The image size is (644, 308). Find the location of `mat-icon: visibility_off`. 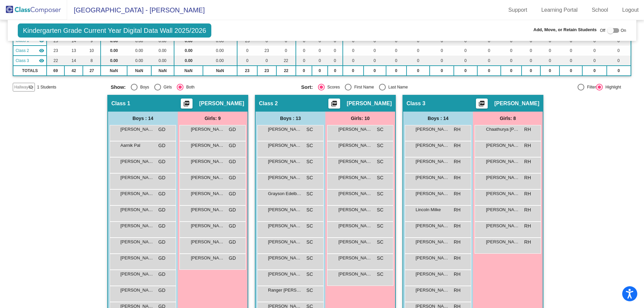

mat-icon: visibility_off is located at coordinates (31, 87).